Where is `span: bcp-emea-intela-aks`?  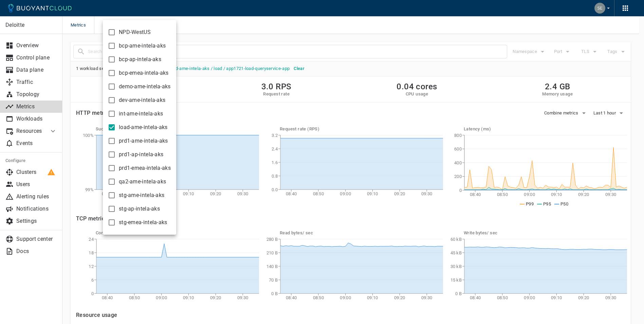 span: bcp-emea-intela-aks is located at coordinates (144, 73).